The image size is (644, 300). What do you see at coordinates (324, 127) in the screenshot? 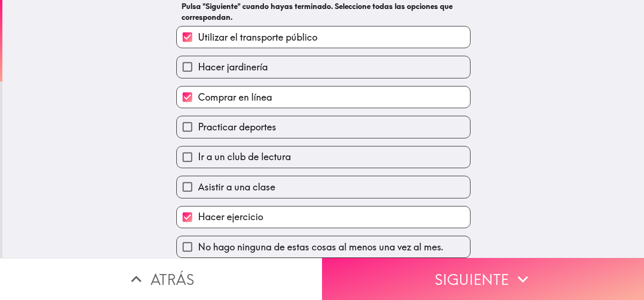
I see `button: Practicar deportes` at bounding box center [324, 127].